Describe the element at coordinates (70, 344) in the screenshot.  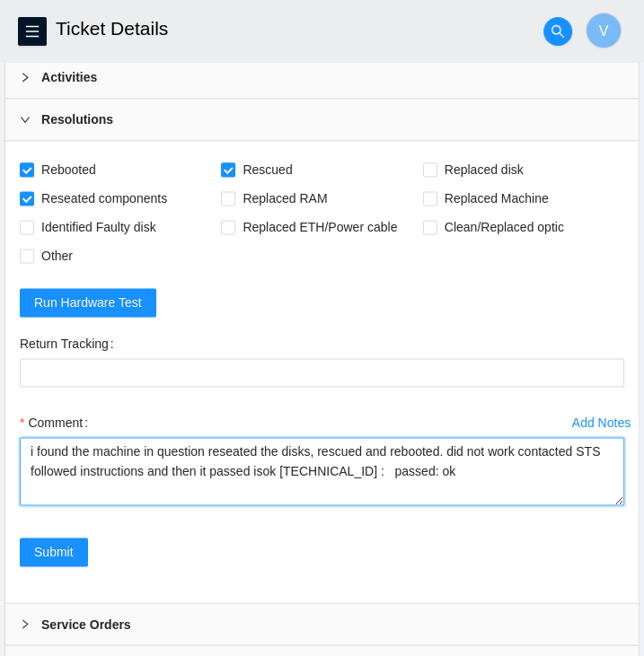
I see `label: Return Tracking` at that location.